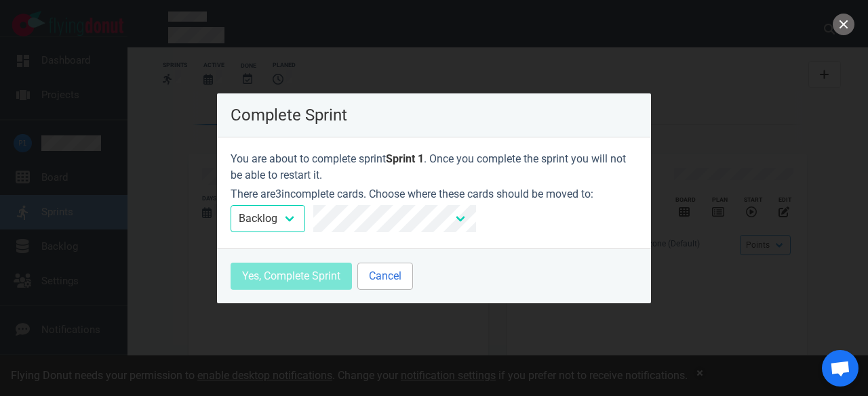  What do you see at coordinates (405, 158) in the screenshot?
I see `strong: Sprint 1` at bounding box center [405, 158].